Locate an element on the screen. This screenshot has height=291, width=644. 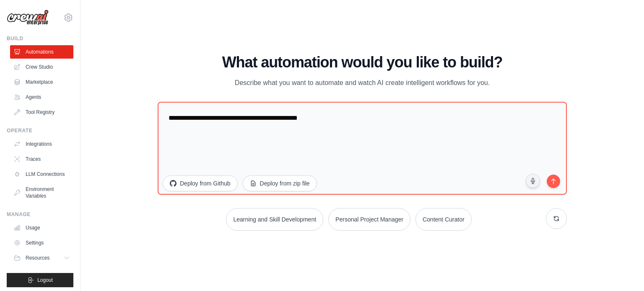
a: LLM Connections is located at coordinates (41, 174).